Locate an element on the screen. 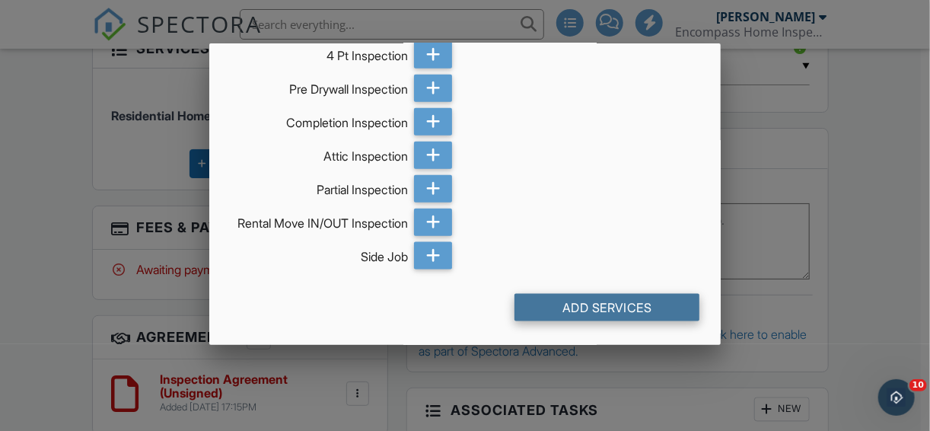  div: 4 Pt Inspection is located at coordinates (319, 53).